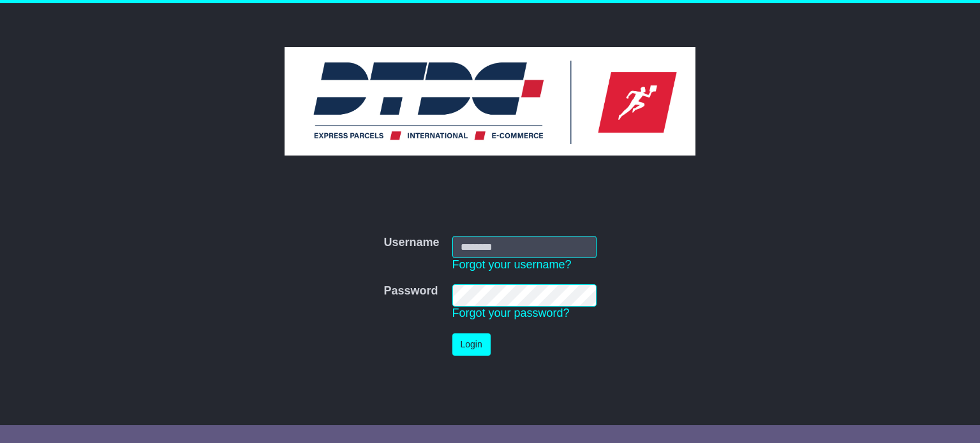 The image size is (980, 443). What do you see at coordinates (510, 313) in the screenshot?
I see `a: Forgot your password?` at bounding box center [510, 313].